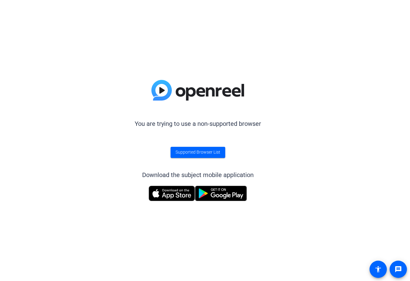 Image resolution: width=410 pixels, height=281 pixels. Describe the element at coordinates (221, 194) in the screenshot. I see `img: Get it on Google Play` at that location.